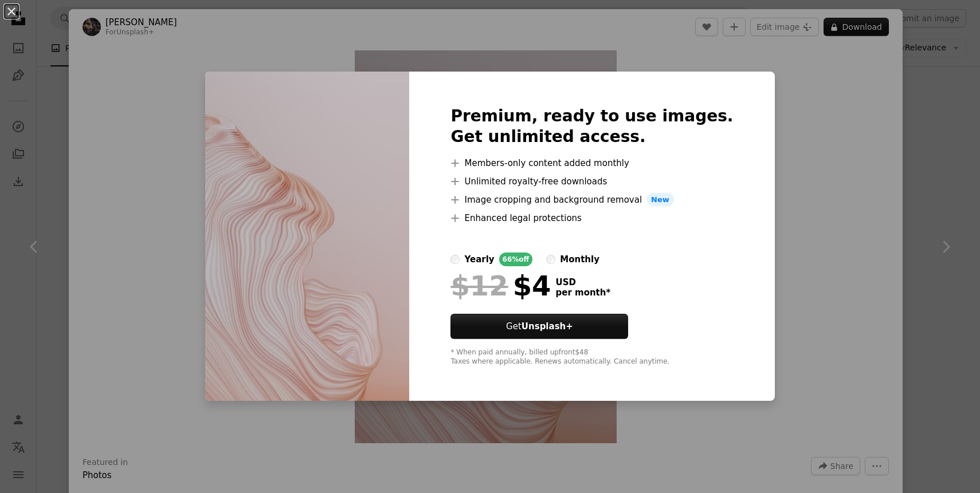  What do you see at coordinates (583, 293) in the screenshot?
I see `span: per month *` at bounding box center [583, 293].